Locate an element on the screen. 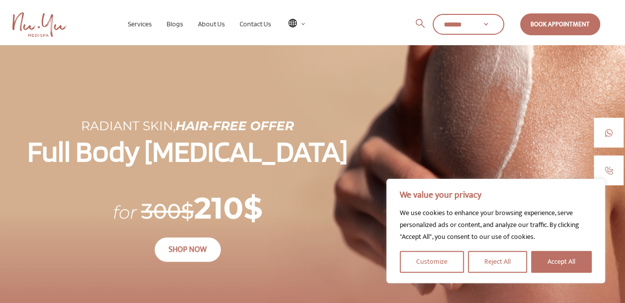 The image size is (625, 303). img: call-1.jpg is located at coordinates (609, 171).